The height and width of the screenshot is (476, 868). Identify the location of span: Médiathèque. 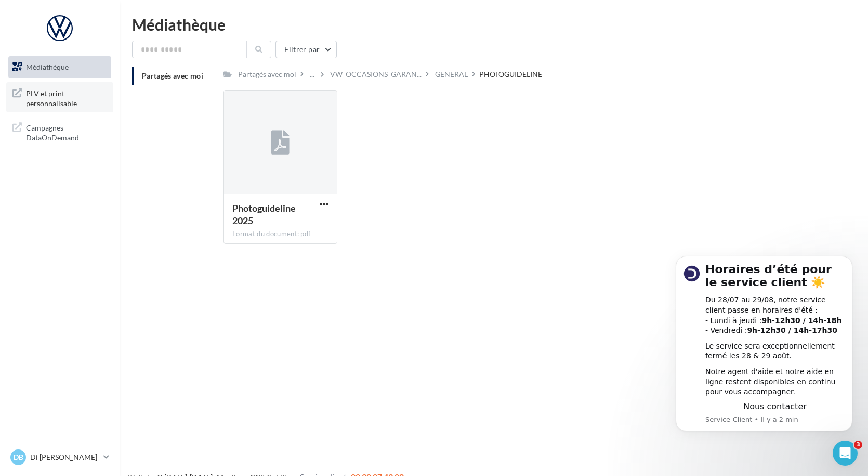
(47, 66).